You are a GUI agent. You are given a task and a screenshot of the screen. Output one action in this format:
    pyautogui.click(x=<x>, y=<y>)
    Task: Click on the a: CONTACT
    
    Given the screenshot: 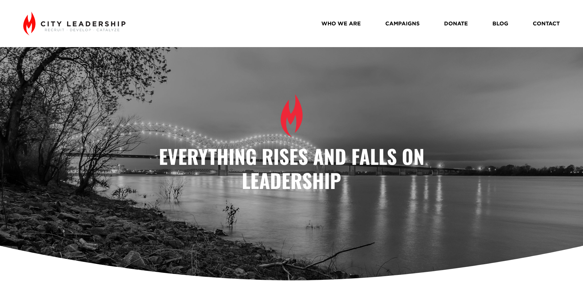 What is the action you would take?
    pyautogui.click(x=547, y=23)
    